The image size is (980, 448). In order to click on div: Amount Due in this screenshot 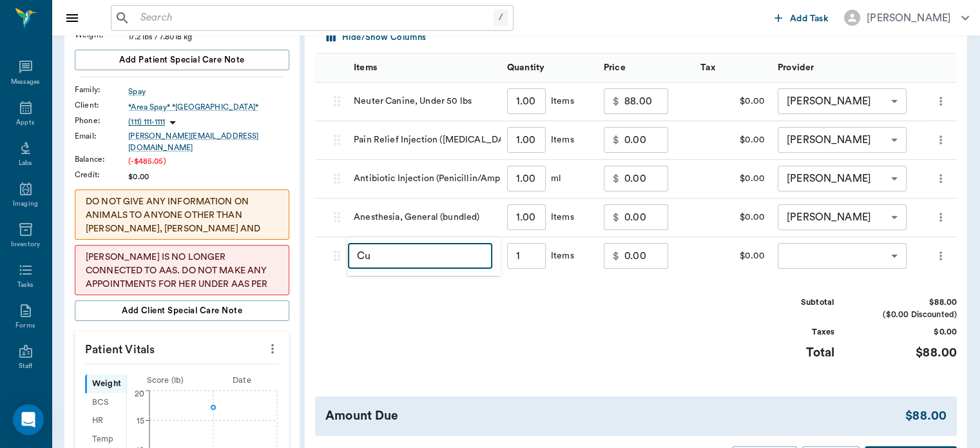, I will do `click(615, 416)`.